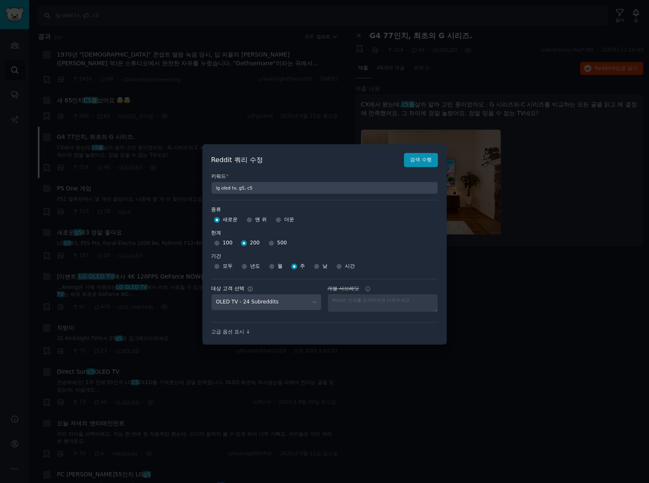 The height and width of the screenshot is (483, 649). What do you see at coordinates (254, 243) in the screenshot?
I see `font: 200` at bounding box center [254, 243].